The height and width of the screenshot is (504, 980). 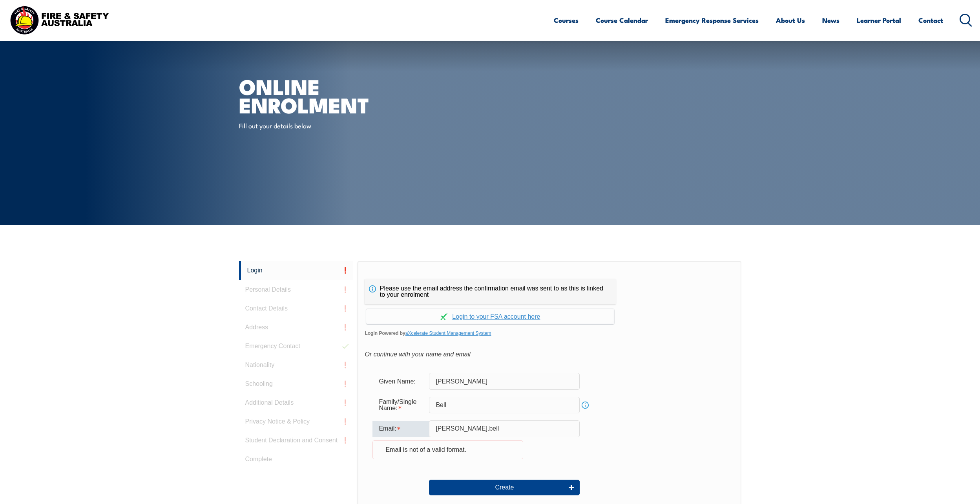 I want to click on a: Login, so click(x=297, y=270).